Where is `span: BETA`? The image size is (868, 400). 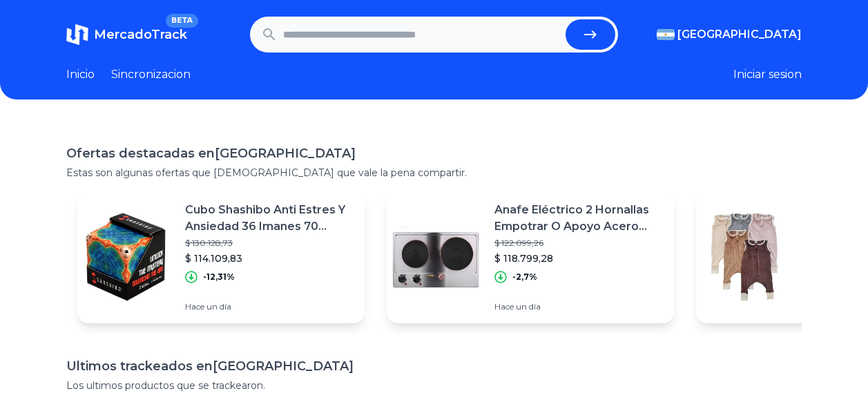 span: BETA is located at coordinates (181, 21).